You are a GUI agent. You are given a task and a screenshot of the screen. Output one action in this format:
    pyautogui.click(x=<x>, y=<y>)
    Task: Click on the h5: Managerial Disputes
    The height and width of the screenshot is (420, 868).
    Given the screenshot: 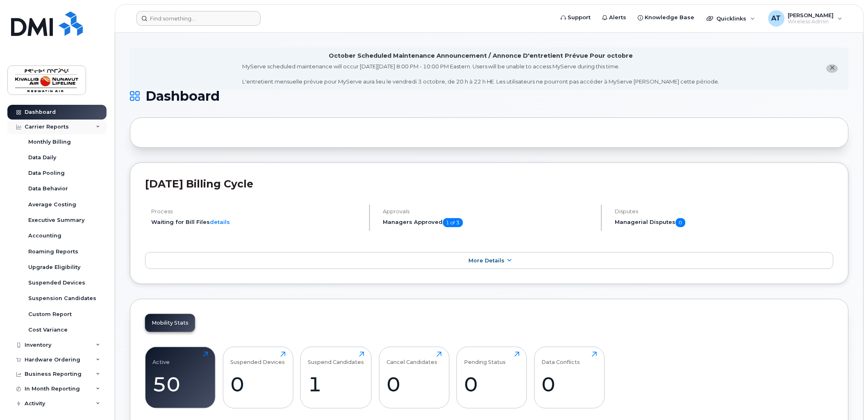 What is the action you would take?
    pyautogui.click(x=724, y=222)
    